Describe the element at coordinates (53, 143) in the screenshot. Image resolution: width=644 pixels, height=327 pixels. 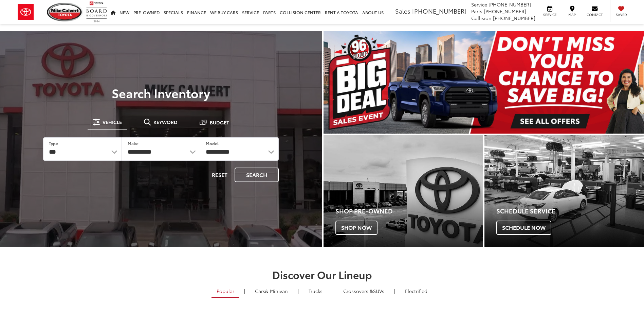
I see `label: Type` at that location.